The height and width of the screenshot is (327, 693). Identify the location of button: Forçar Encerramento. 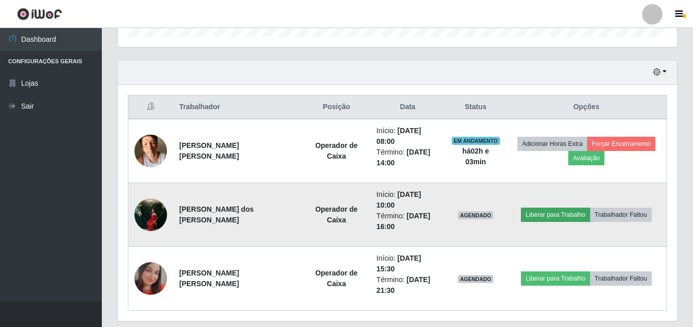
(622, 144).